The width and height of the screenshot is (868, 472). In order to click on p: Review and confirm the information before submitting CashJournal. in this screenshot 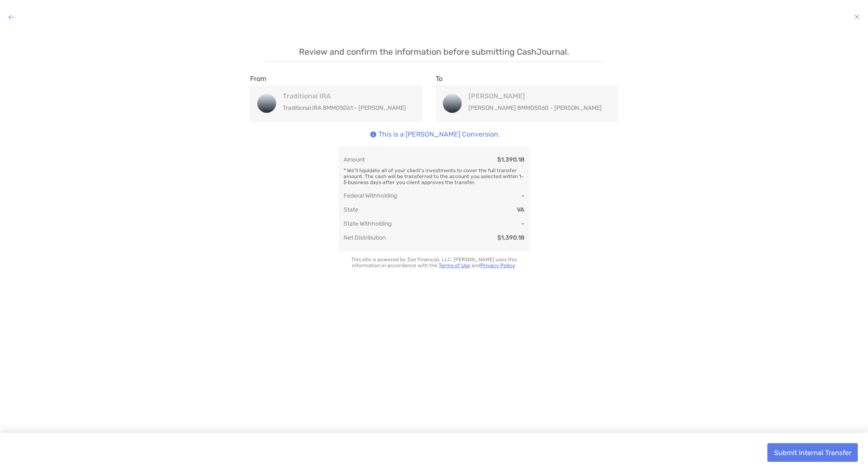, I will do `click(434, 54)`.